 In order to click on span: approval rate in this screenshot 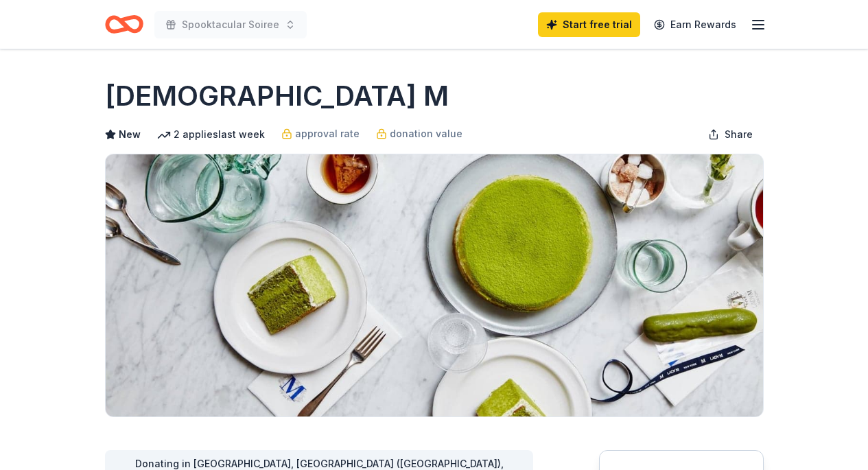, I will do `click(327, 134)`.